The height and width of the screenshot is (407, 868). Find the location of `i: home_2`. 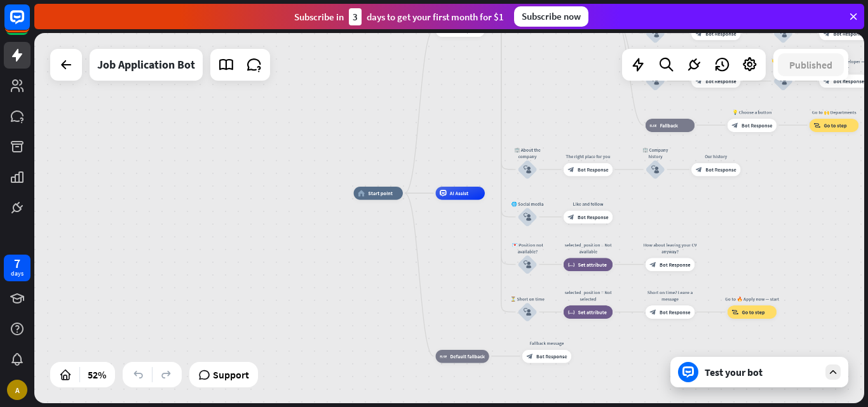

i: home_2 is located at coordinates (361, 193).